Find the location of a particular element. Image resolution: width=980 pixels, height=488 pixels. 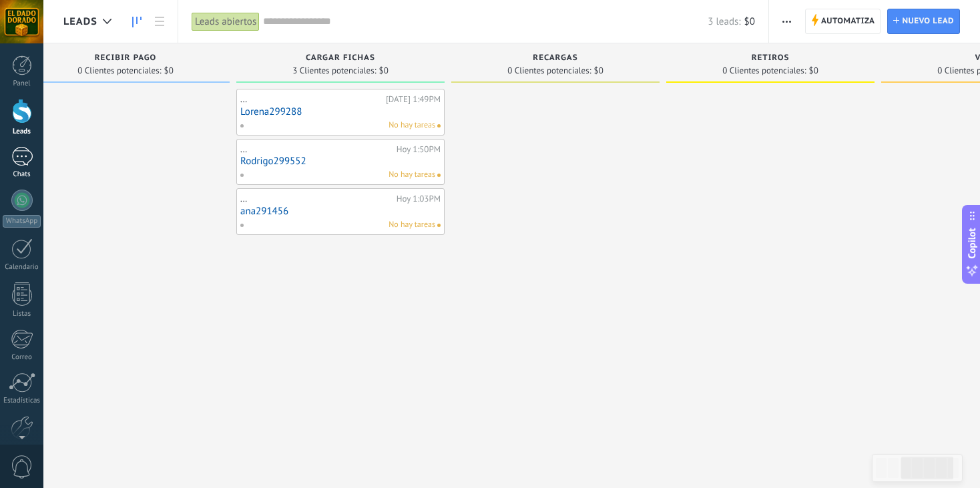

div: Cargar Fichas is located at coordinates (341, 59).